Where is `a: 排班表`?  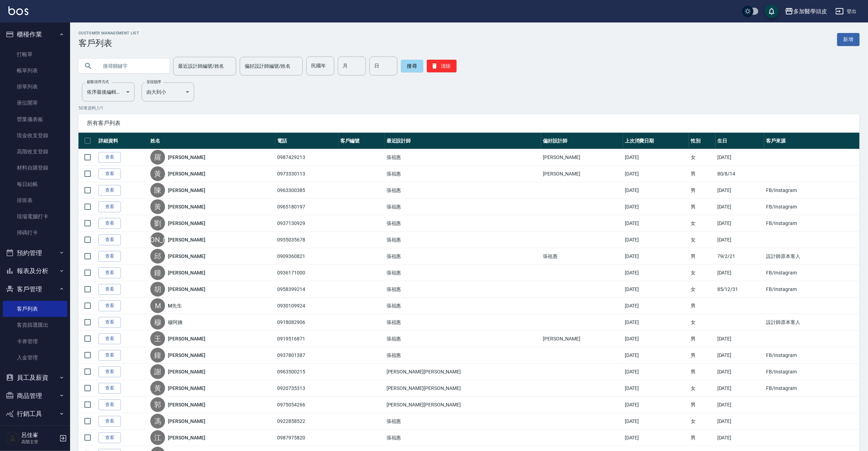
a: 排班表 is located at coordinates (35, 200).